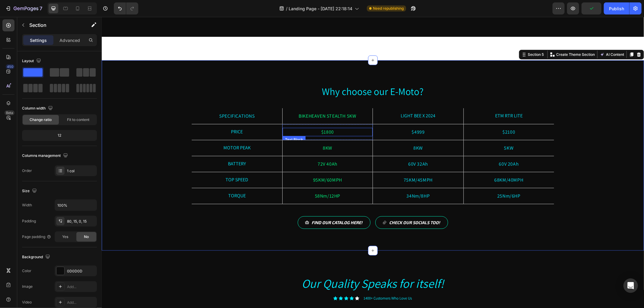 Image resolution: width=644 pixels, height=308 pixels. What do you see at coordinates (407, 179) in the screenshot?
I see `p: 25Nm/6HP` at bounding box center [407, 179].